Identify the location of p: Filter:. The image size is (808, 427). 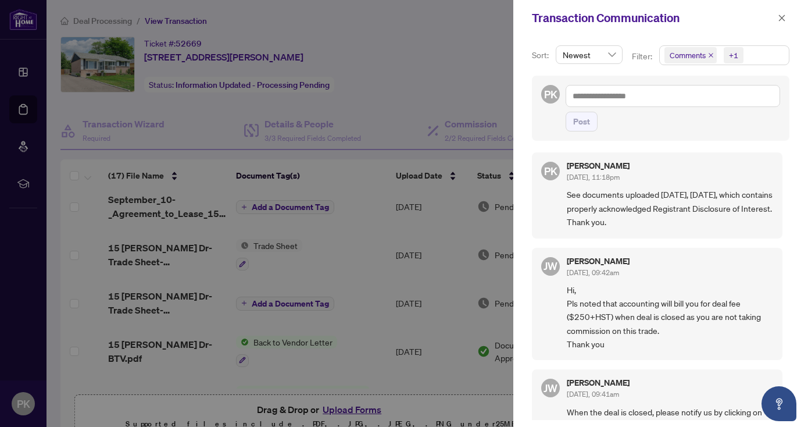
(643, 56).